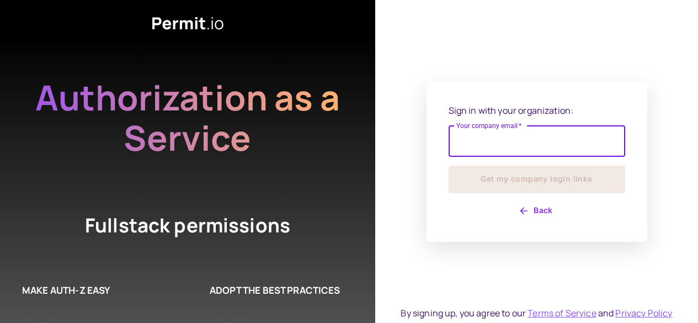  I want to click on p: Sign in with your organization:, so click(536, 110).